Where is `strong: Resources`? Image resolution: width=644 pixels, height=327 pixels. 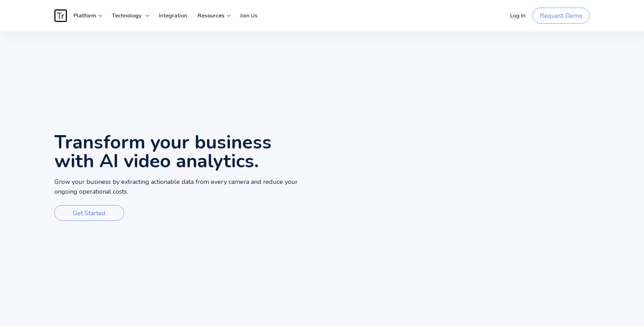
strong: Resources is located at coordinates (211, 15).